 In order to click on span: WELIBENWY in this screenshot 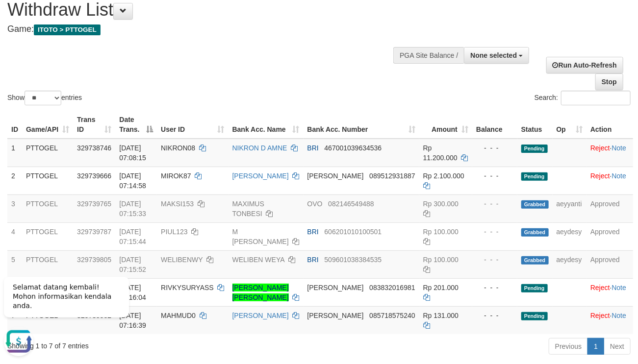, I will do `click(181, 260)`.